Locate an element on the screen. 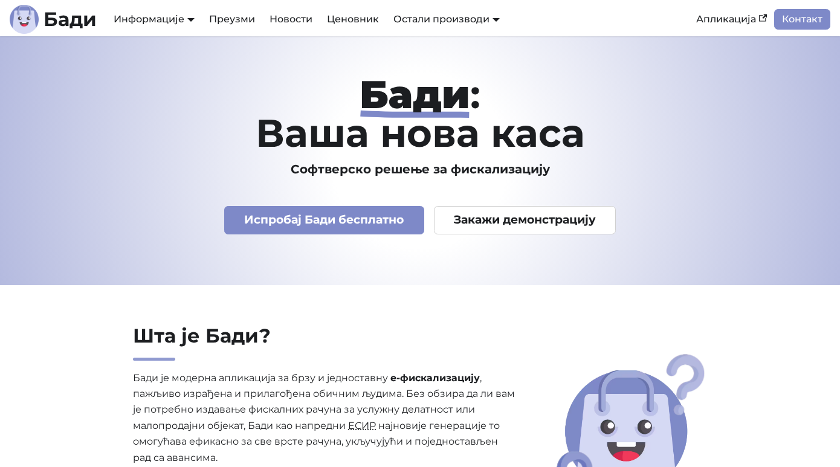 This screenshot has width=840, height=467. a: Закажи демонстрацију is located at coordinates (525, 220).